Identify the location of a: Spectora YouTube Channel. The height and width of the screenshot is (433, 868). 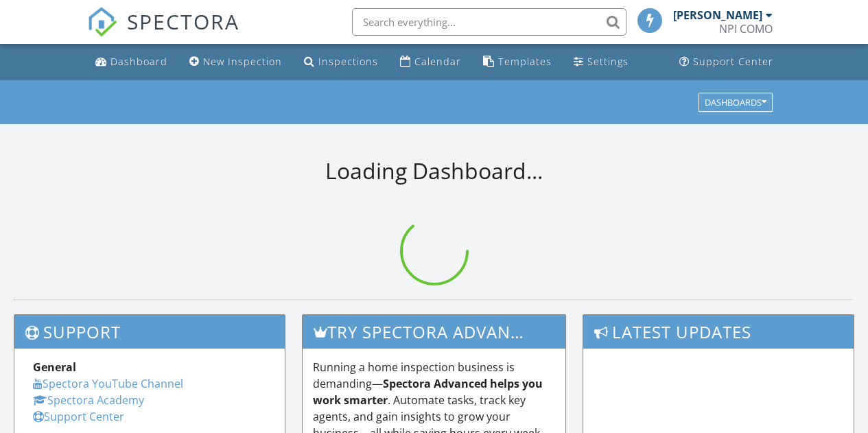
(108, 384).